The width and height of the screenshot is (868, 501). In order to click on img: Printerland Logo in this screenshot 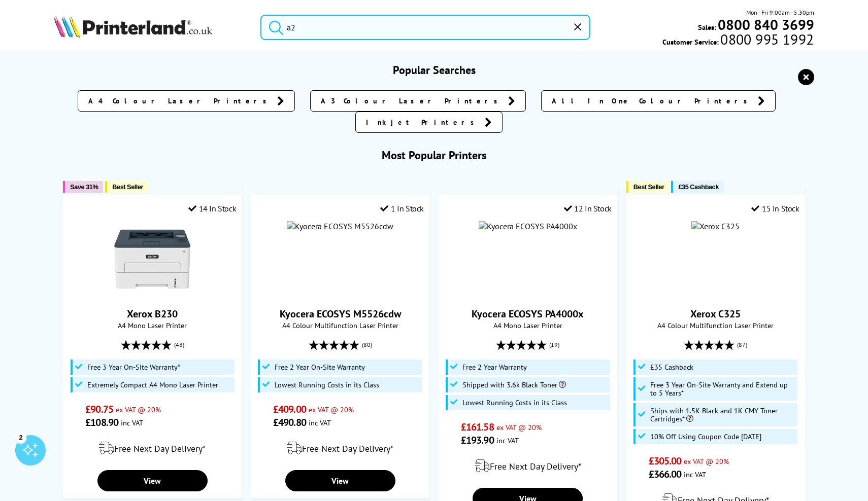, I will do `click(133, 26)`.